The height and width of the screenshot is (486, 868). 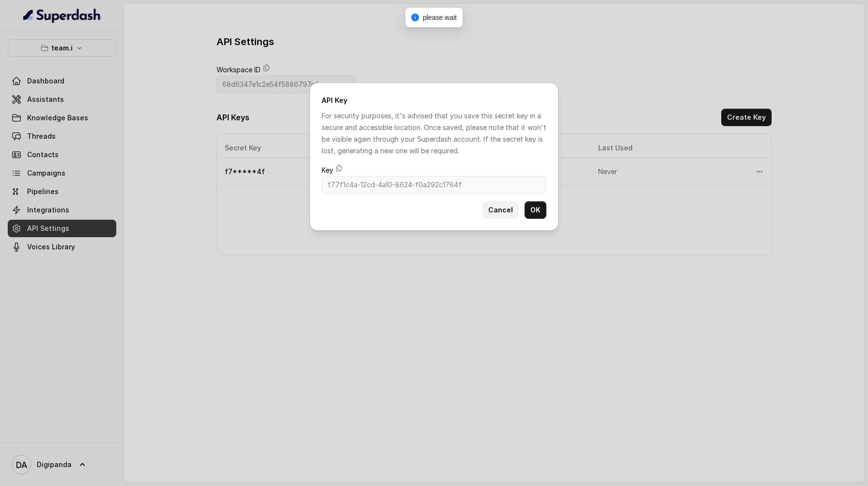 I want to click on label: Key, so click(x=327, y=170).